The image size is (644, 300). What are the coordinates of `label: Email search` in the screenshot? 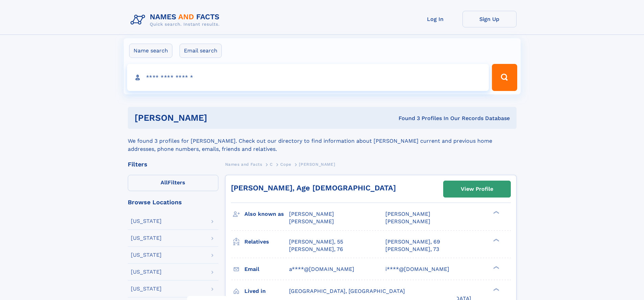 It's located at (201, 51).